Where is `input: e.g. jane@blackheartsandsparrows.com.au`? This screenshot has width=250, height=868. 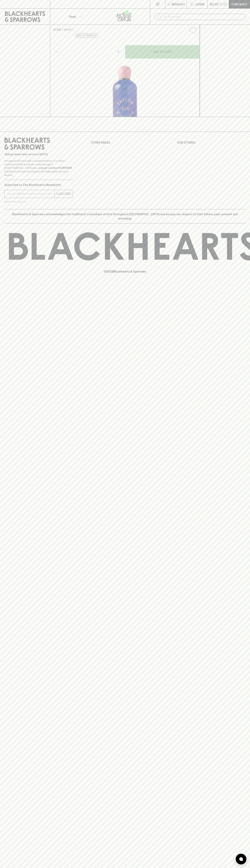 input: e.g. jane@blackheartsandsparrows.com.au is located at coordinates (31, 194).